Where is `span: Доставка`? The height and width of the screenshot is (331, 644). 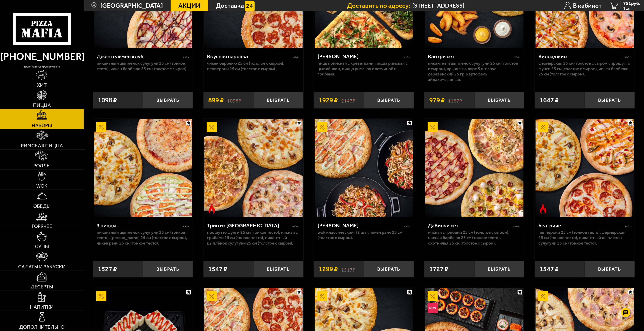 span: Доставка is located at coordinates (230, 6).